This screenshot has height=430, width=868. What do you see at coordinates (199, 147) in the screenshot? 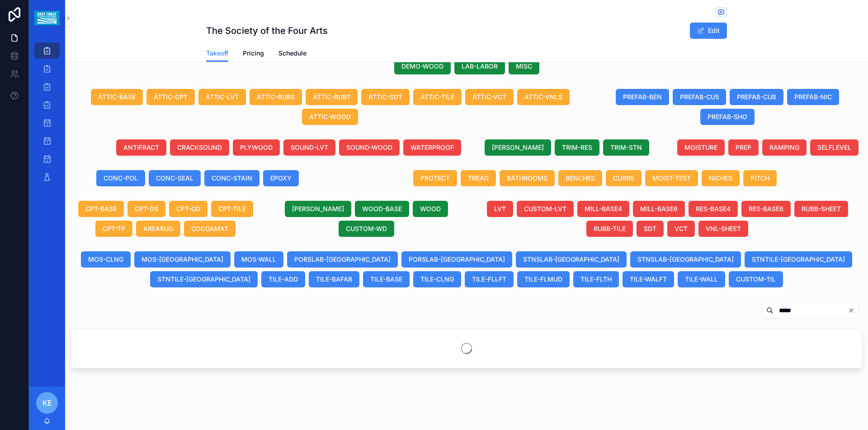
I see `button: CRACKSOUND` at bounding box center [199, 147].